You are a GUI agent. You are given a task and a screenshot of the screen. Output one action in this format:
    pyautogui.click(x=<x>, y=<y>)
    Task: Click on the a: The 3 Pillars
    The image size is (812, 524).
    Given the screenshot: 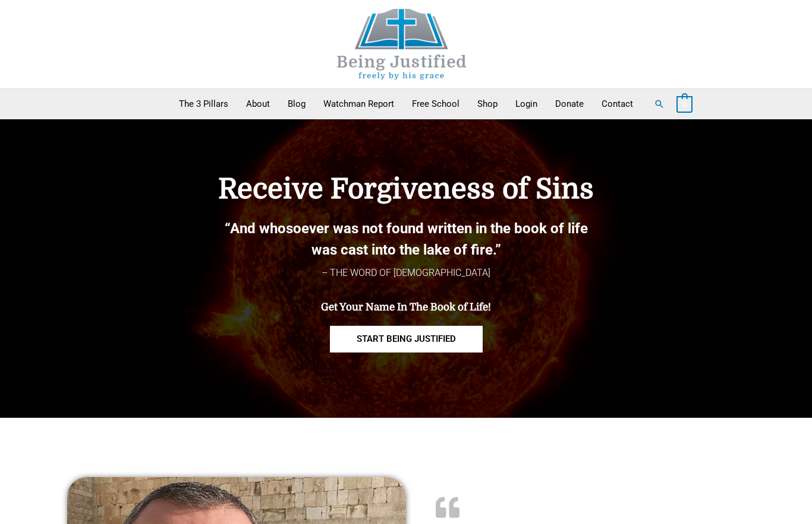 What is the action you would take?
    pyautogui.click(x=203, y=104)
    